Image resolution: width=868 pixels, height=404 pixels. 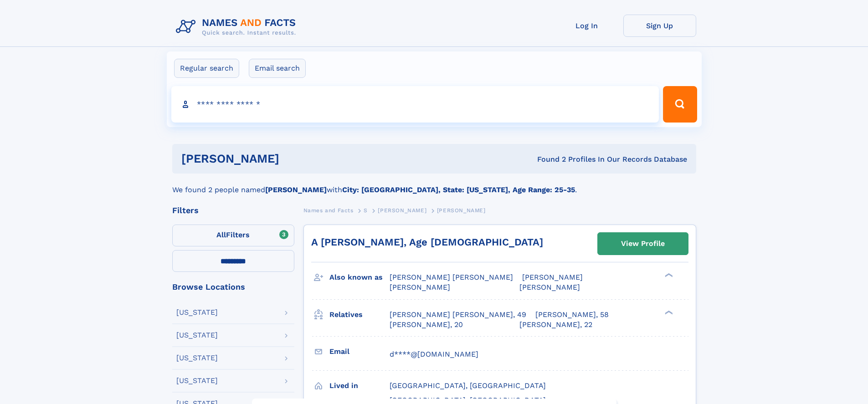 I want to click on a: S, so click(x=365, y=210).